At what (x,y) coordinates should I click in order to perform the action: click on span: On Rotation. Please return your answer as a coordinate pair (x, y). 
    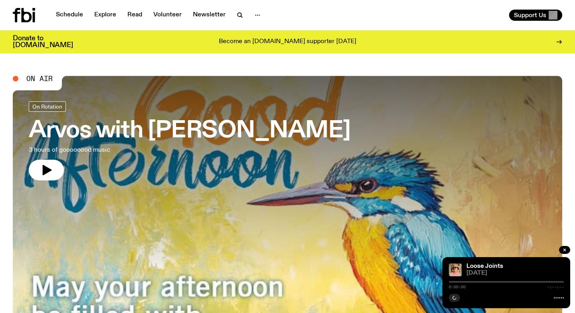
    Looking at the image, I should click on (47, 106).